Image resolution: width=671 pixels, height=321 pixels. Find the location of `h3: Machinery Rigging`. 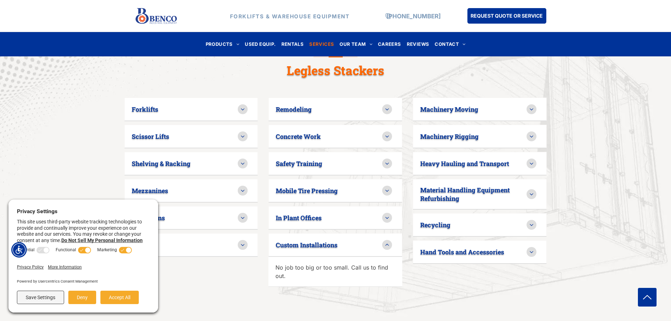

h3: Machinery Rigging is located at coordinates (449, 136).